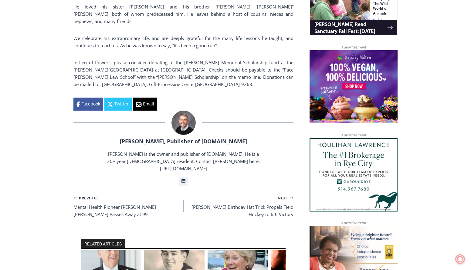  What do you see at coordinates (103, 244) in the screenshot?
I see `h2: RELATED ARTICLES` at bounding box center [103, 244].